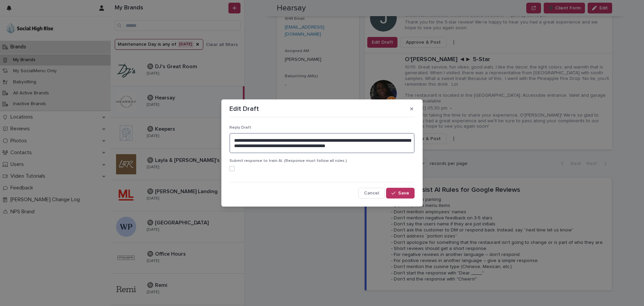  What do you see at coordinates (404, 193) in the screenshot?
I see `span: Save` at bounding box center [404, 193].